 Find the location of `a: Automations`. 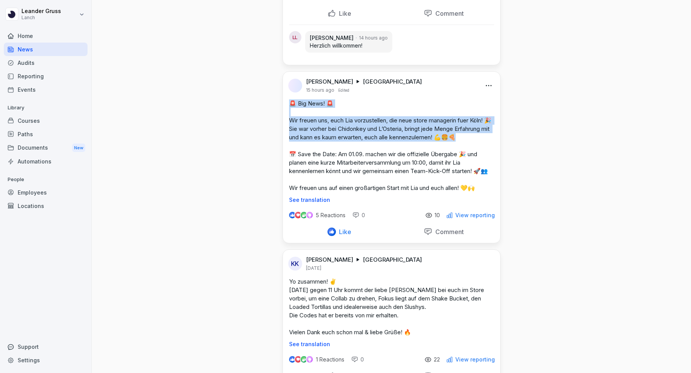

a: Automations is located at coordinates (46, 161).